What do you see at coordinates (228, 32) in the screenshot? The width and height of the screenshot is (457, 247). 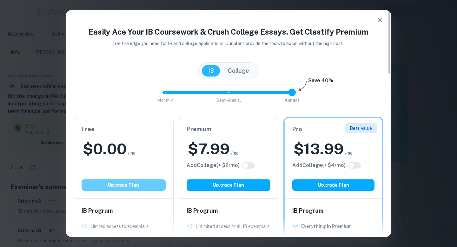 I see `h4: Easily Ace Your IB Coursework & Crush College Essays. Get Clastify Premium` at bounding box center [228, 32].